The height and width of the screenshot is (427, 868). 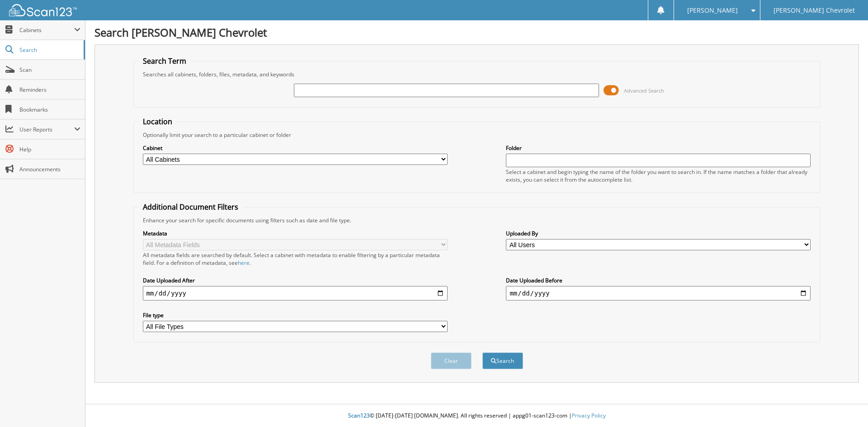 I want to click on label: Metadata, so click(x=295, y=234).